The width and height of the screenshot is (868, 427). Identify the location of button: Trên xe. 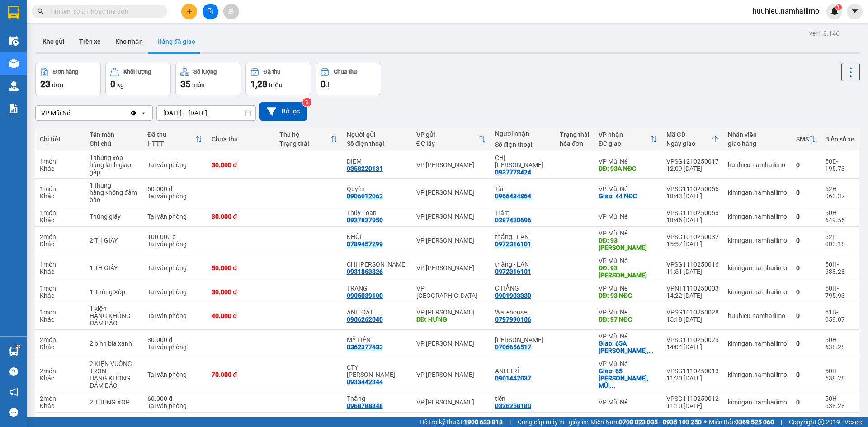
(90, 41).